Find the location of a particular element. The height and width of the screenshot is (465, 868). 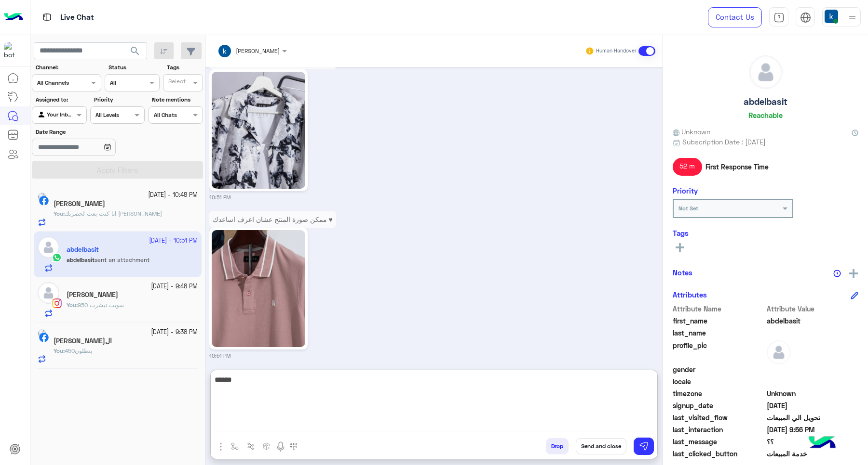

label: Priority is located at coordinates (118, 100).